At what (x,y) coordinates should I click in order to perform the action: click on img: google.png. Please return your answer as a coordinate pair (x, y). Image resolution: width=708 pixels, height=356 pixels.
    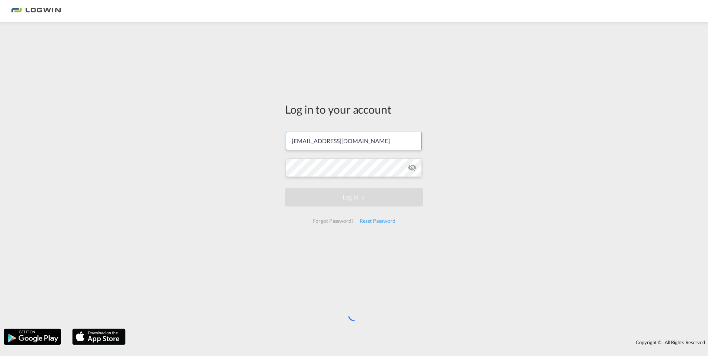
    Looking at the image, I should click on (32, 337).